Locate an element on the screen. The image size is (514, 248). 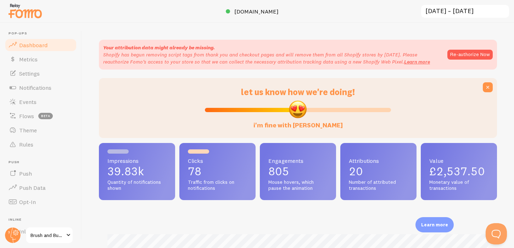
img: fomo-relay-logo-orange.svg is located at coordinates (25, 11).